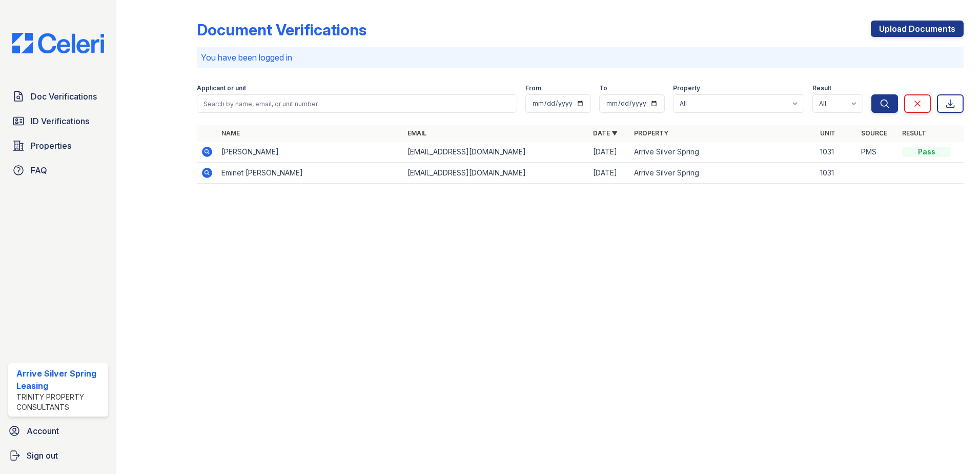 This screenshot has height=474, width=980. Describe the element at coordinates (60, 121) in the screenshot. I see `span: ID Verifications` at that location.